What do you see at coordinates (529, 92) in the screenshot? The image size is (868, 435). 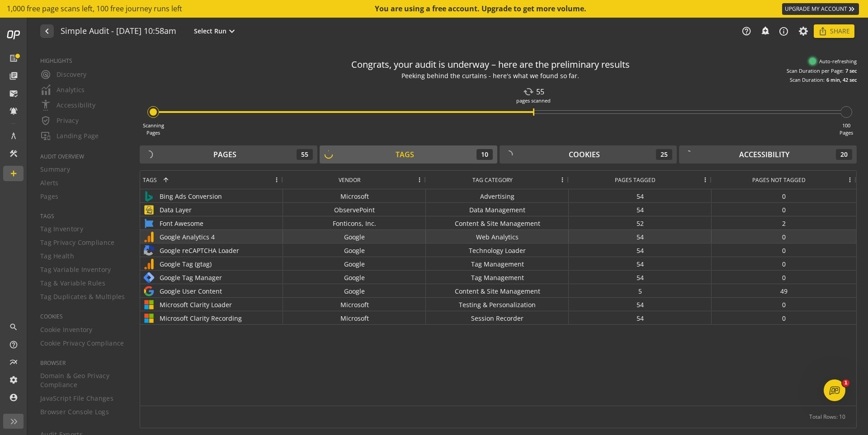 I see `mat-icon: cached` at bounding box center [529, 92].